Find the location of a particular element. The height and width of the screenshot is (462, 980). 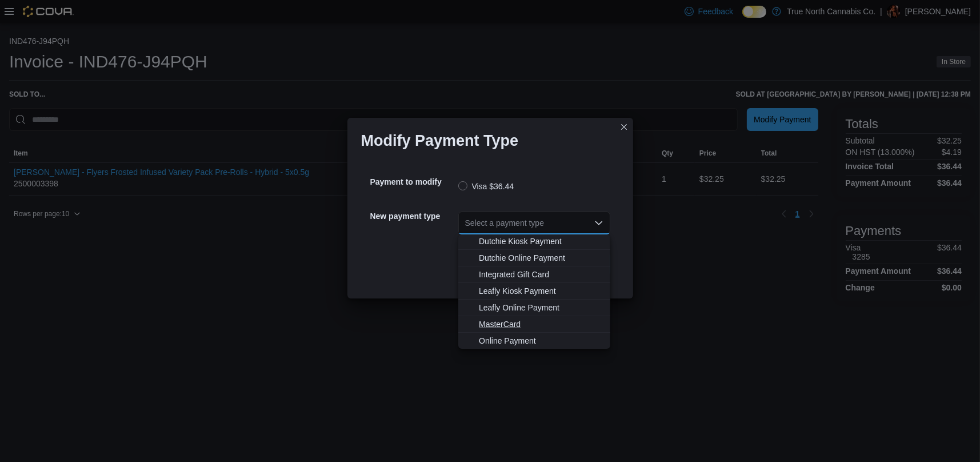

span: Leafly Kiosk Payment is located at coordinates (541, 290).